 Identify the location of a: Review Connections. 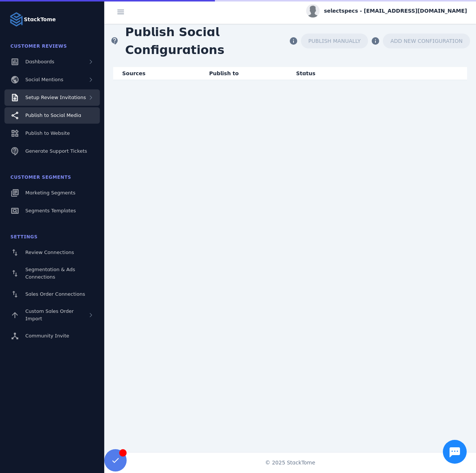
(52, 253).